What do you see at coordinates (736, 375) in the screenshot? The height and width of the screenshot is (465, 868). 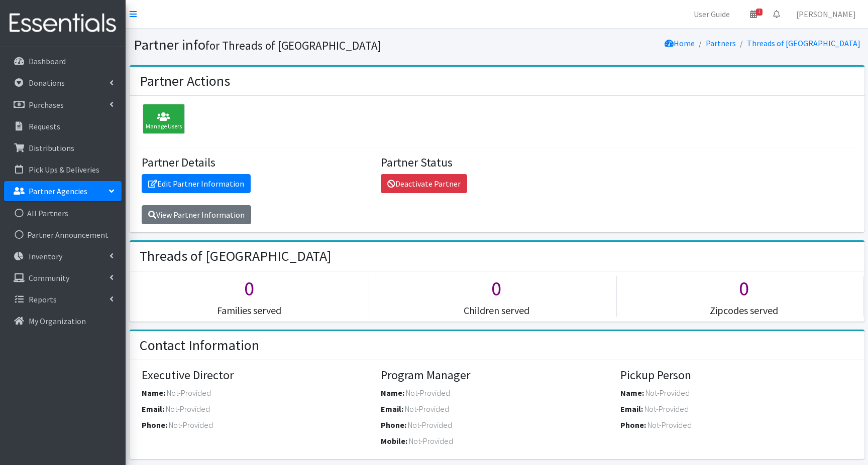 I see `h4: Pickup Person` at bounding box center [736, 375].